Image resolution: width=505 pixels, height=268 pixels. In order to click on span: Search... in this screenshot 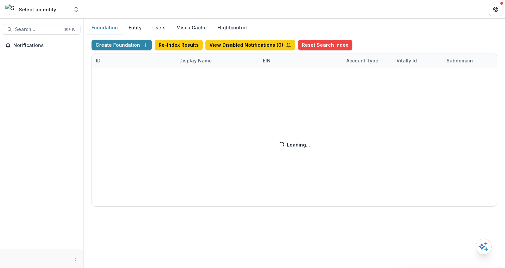, I will do `click(37, 29)`.